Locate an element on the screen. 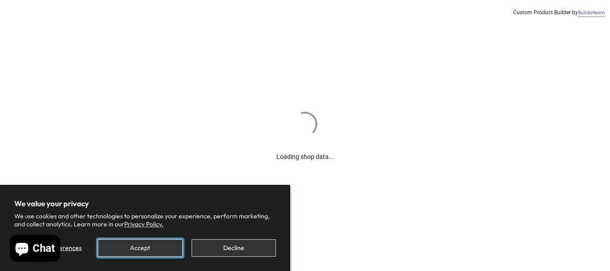  button: Decline is located at coordinates (234, 248).